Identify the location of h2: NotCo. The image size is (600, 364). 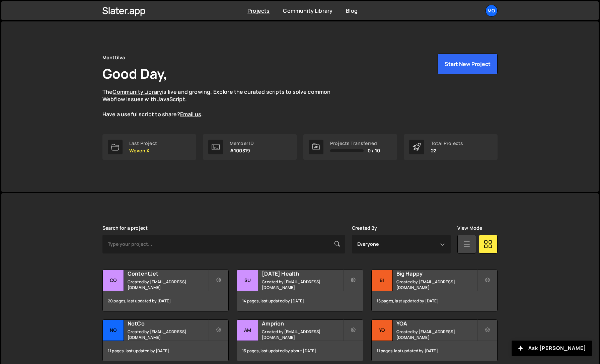
(168, 324).